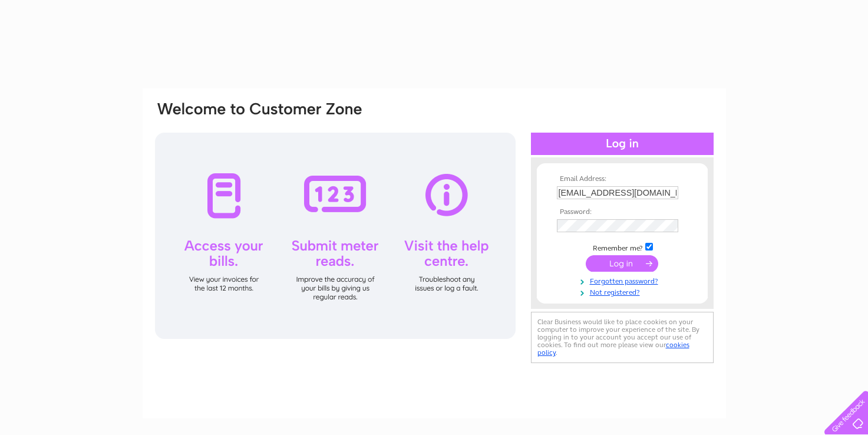 Image resolution: width=868 pixels, height=435 pixels. Describe the element at coordinates (624, 291) in the screenshot. I see `a: Not registered?` at that location.